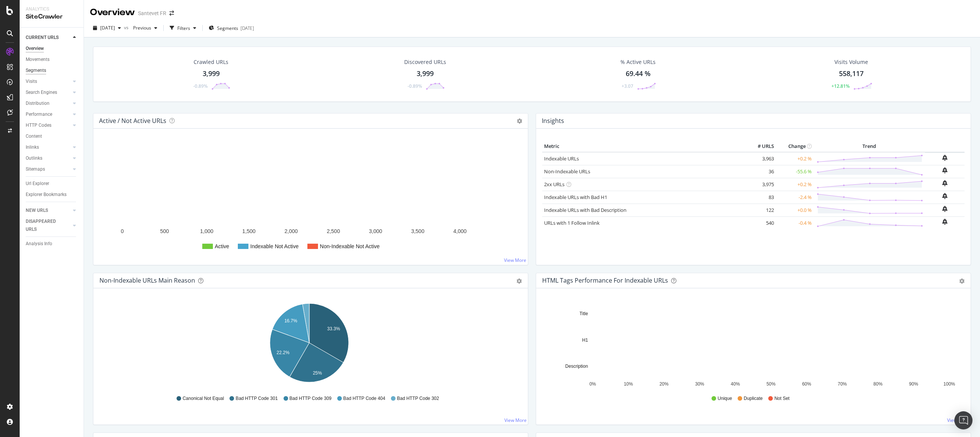  Describe the element at coordinates (35, 169) in the screenshot. I see `div: Sitemaps` at that location.